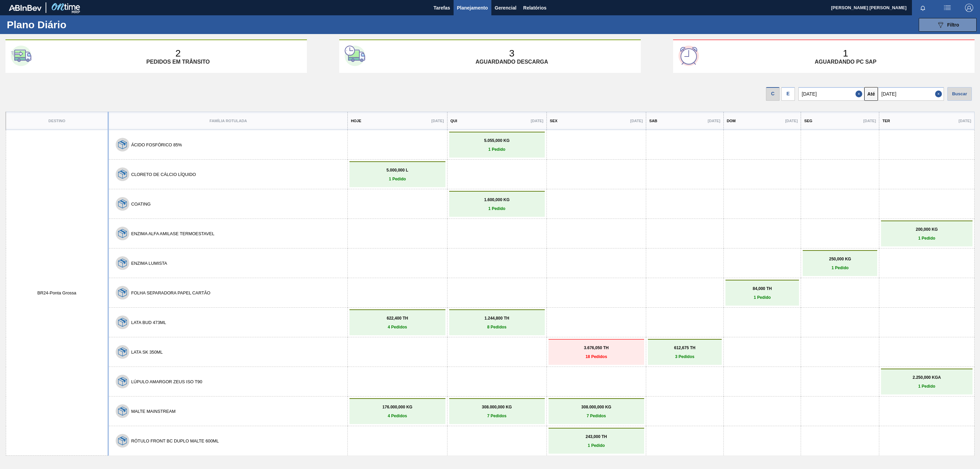 Image resolution: width=980 pixels, height=469 pixels. I want to click on a: 2.250,000 KGA1 Pedido, so click(926, 382).